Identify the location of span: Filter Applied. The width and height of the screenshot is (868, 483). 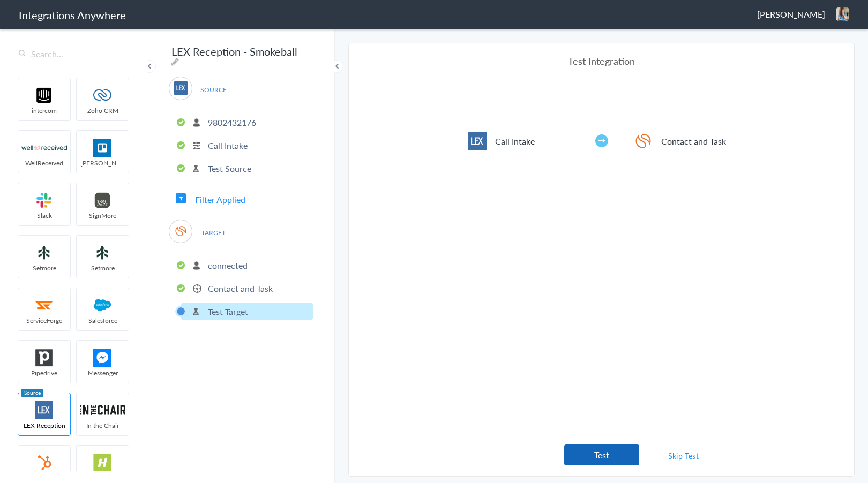
(220, 199).